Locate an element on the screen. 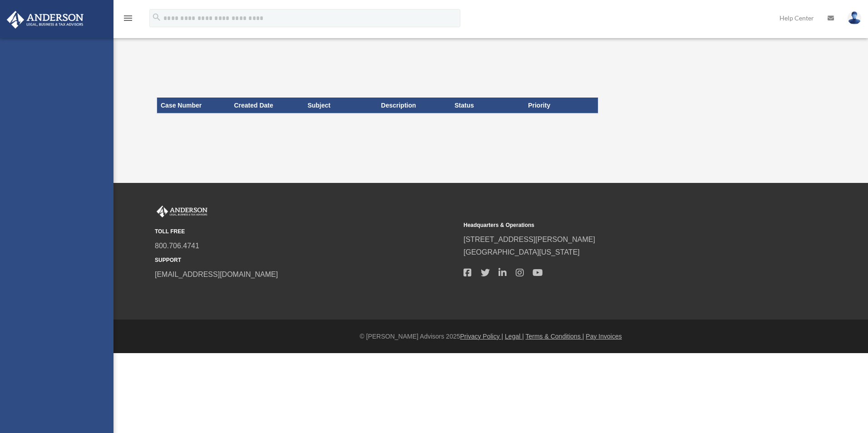 This screenshot has height=433, width=868. th: Status is located at coordinates (488, 105).